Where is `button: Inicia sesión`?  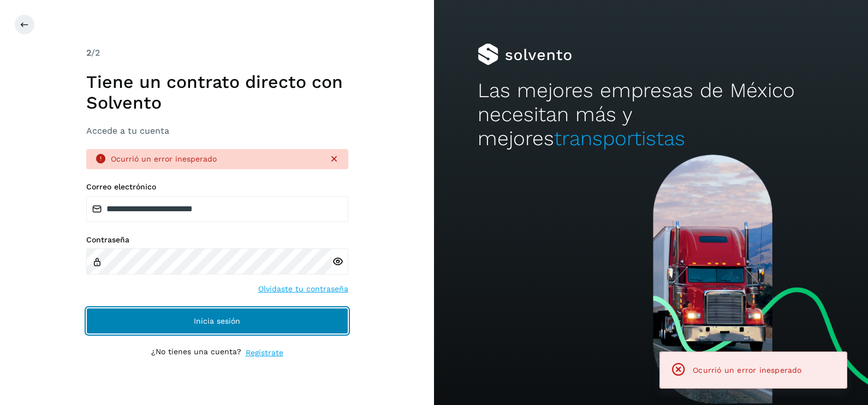 button: Inicia sesión is located at coordinates (217, 321).